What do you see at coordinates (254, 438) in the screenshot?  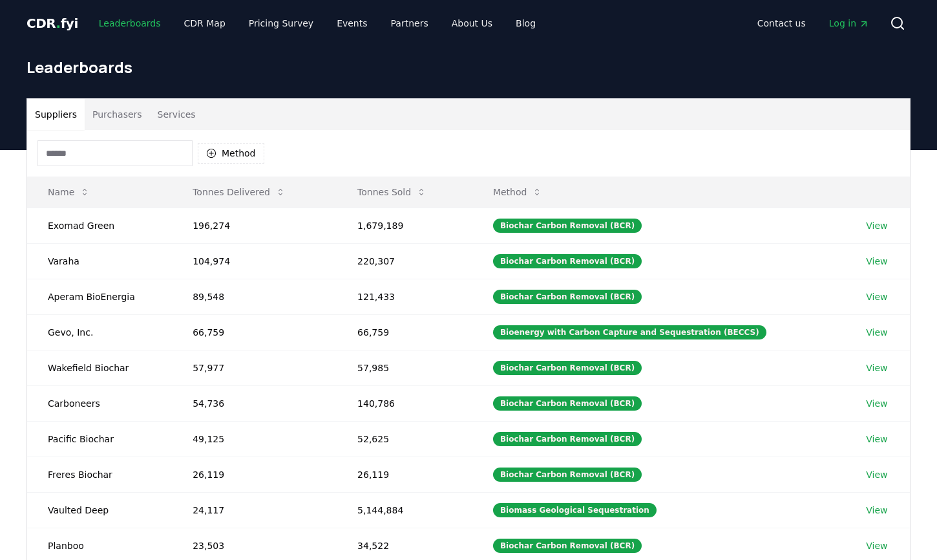 I see `td: 49,125` at bounding box center [254, 438].